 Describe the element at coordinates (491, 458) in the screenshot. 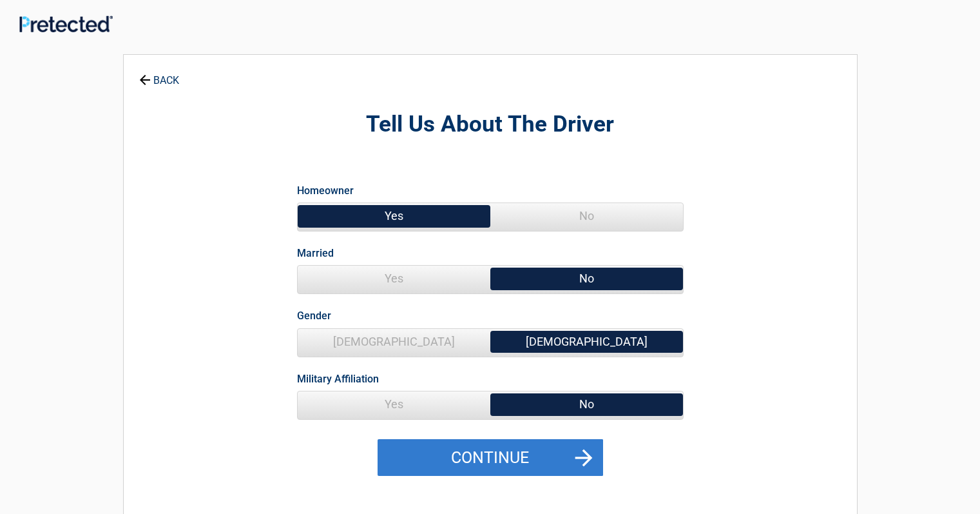

I see `button: Continue` at that location.